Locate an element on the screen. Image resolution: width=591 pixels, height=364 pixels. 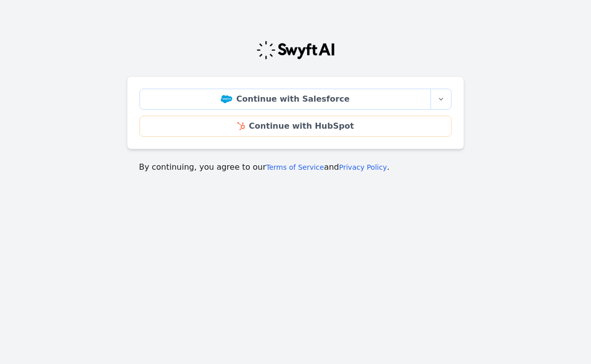
img: HubSpot is located at coordinates (240, 127).